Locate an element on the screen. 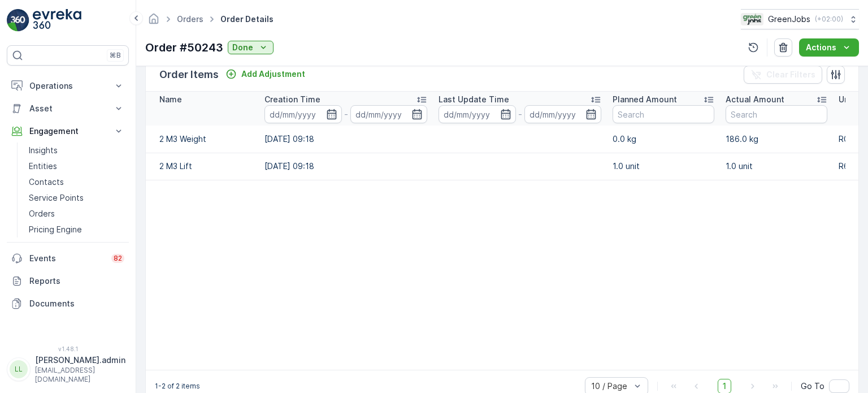  td: 0.0 kg is located at coordinates (664, 139).